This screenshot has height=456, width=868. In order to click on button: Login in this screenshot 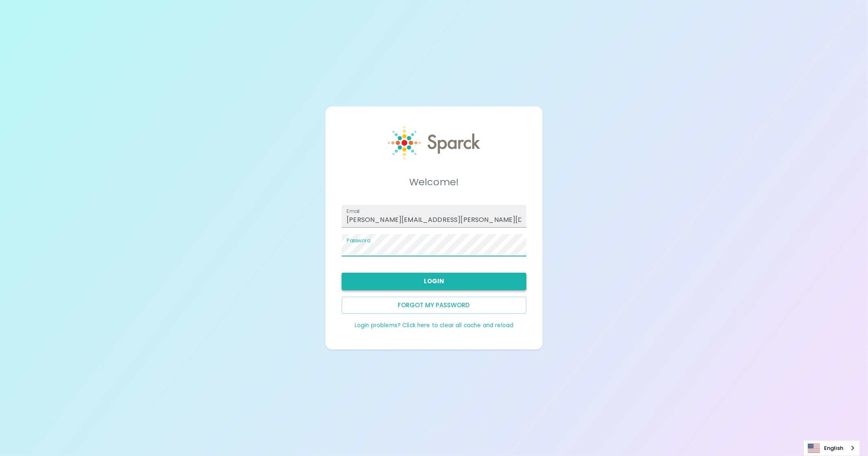, I will do `click(434, 281)`.